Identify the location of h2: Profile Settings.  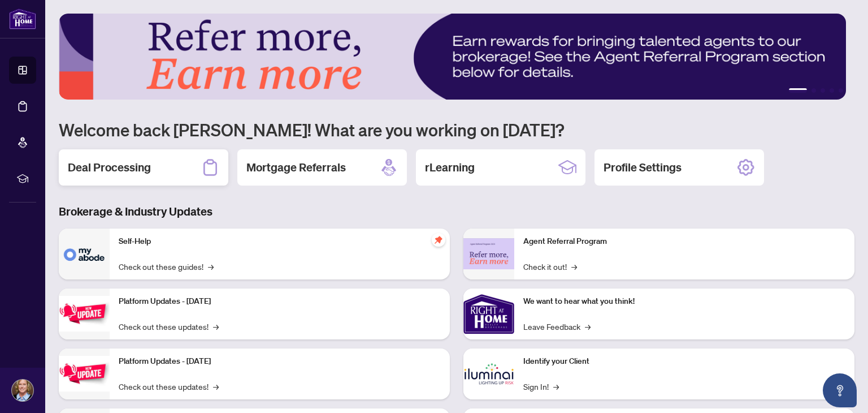
(643, 167).